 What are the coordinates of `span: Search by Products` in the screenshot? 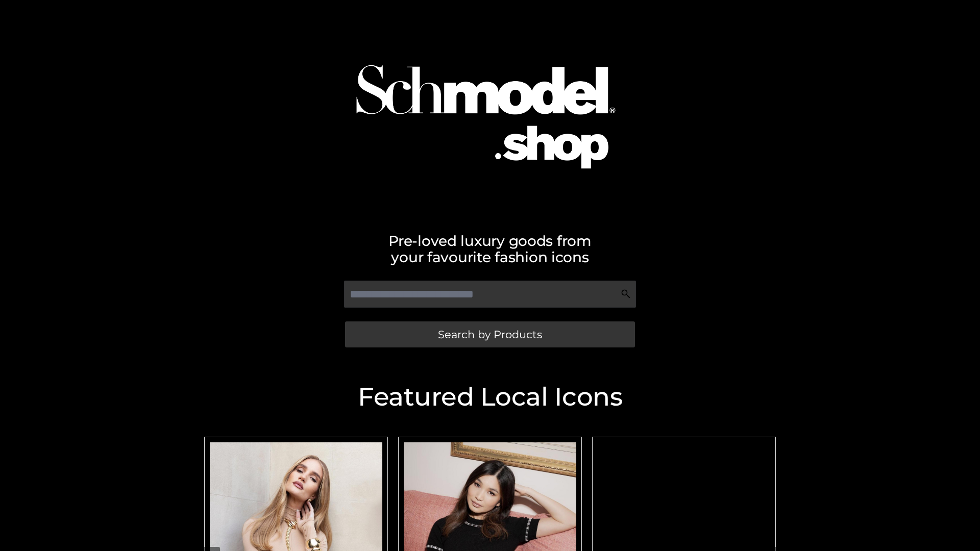 It's located at (490, 334).